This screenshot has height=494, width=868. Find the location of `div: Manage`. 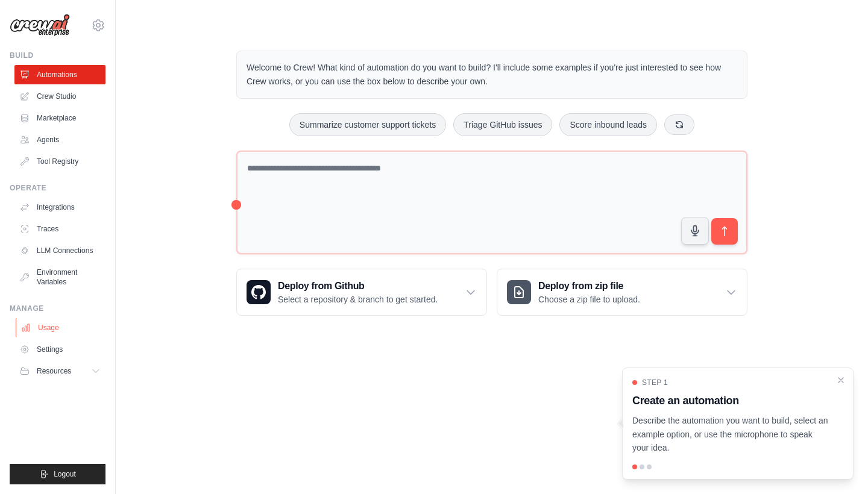

div: Manage is located at coordinates (57, 308).